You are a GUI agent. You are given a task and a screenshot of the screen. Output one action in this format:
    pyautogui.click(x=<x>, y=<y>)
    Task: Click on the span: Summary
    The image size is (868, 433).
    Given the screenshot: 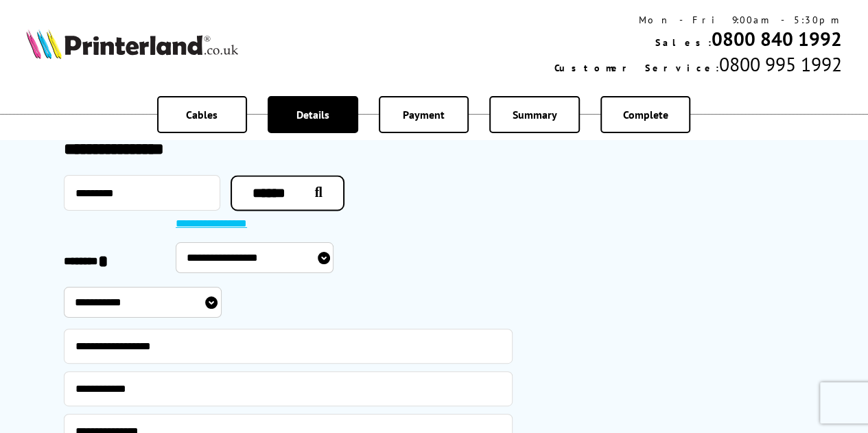 What is the action you would take?
    pyautogui.click(x=535, y=115)
    